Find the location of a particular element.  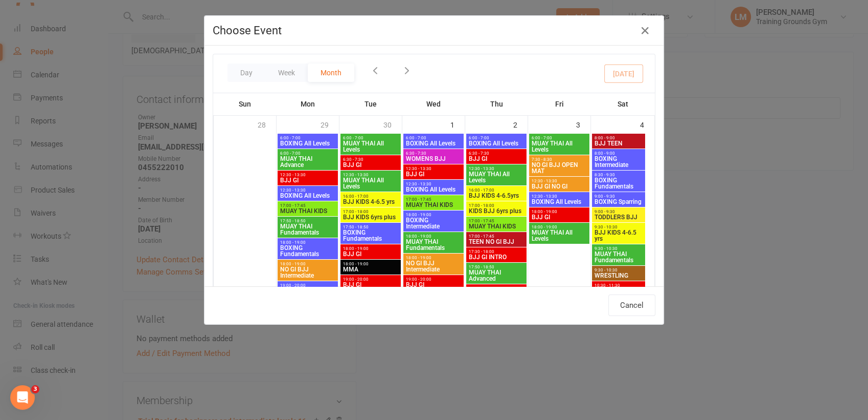

div: i dont want it to be an automation i just want it saved so i email as required is located at coordinates (117, 137).